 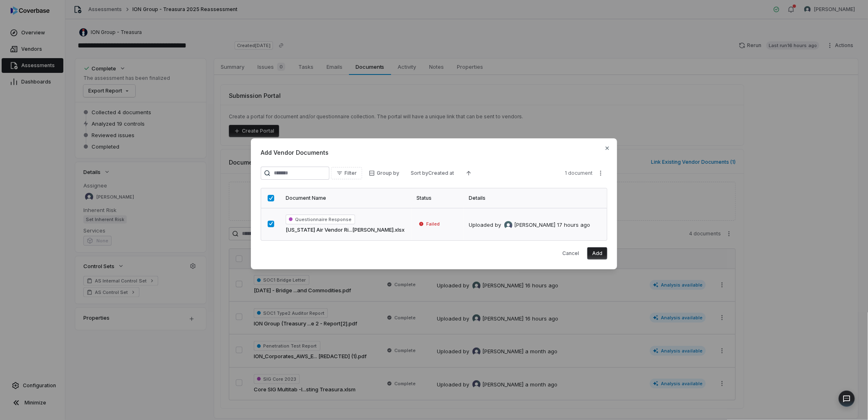 I want to click on div: Uploaded, so click(x=529, y=225).